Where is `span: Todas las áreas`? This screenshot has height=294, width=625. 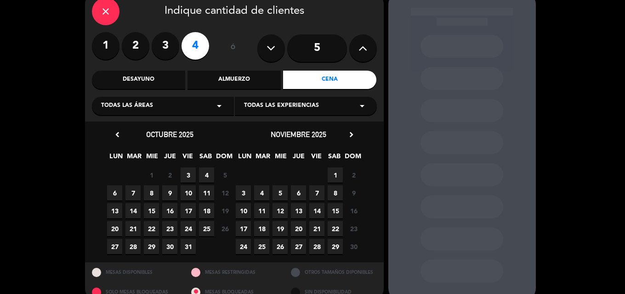 span: Todas las áreas is located at coordinates (127, 106).